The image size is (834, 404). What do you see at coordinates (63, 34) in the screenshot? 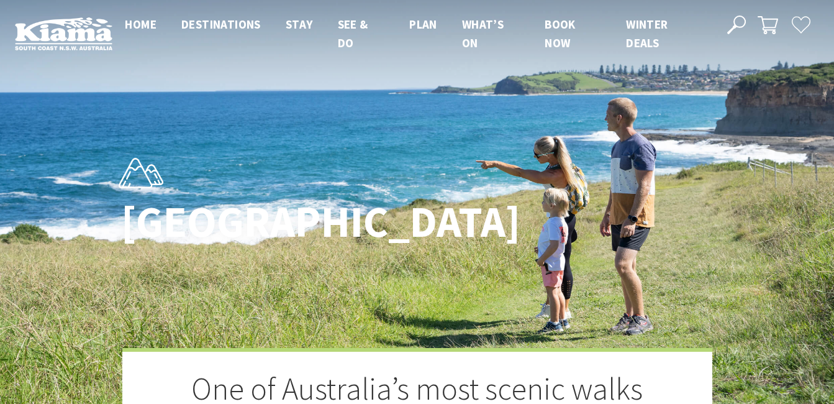
I see `img: Kiama Logo` at bounding box center [63, 34].